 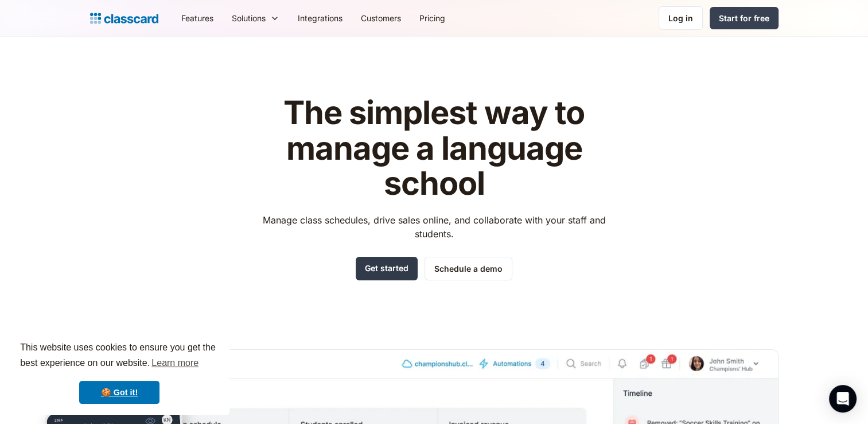 I want to click on a: Features, so click(x=197, y=18).